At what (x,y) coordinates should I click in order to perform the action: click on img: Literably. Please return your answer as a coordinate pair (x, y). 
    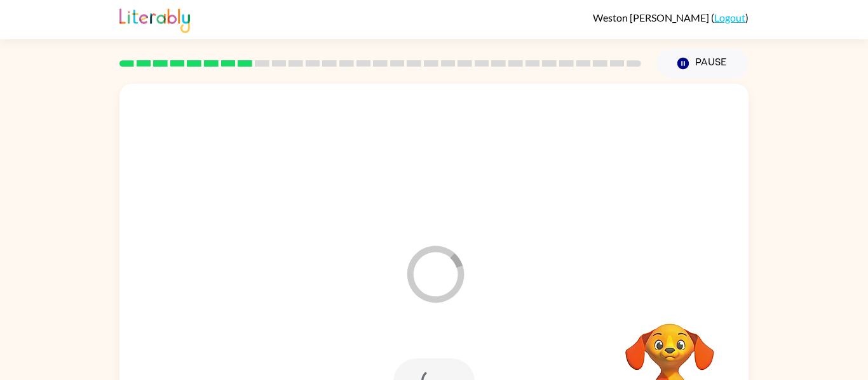
    Looking at the image, I should click on (154, 19).